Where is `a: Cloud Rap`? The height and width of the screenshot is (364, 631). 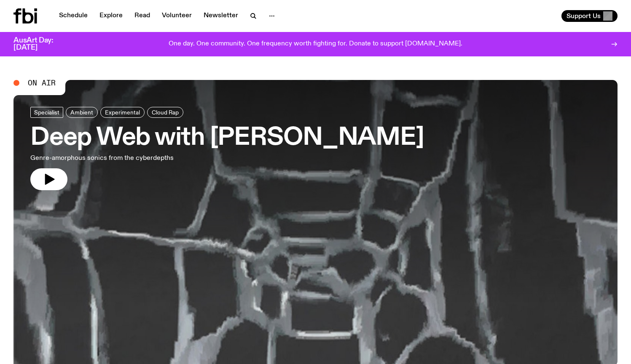 a: Cloud Rap is located at coordinates (165, 113).